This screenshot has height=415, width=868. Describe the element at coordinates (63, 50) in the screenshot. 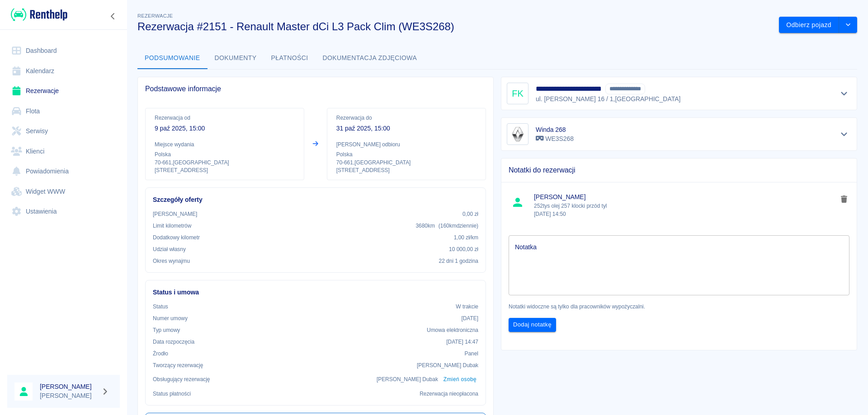

I see `a: Dashboard` at that location.